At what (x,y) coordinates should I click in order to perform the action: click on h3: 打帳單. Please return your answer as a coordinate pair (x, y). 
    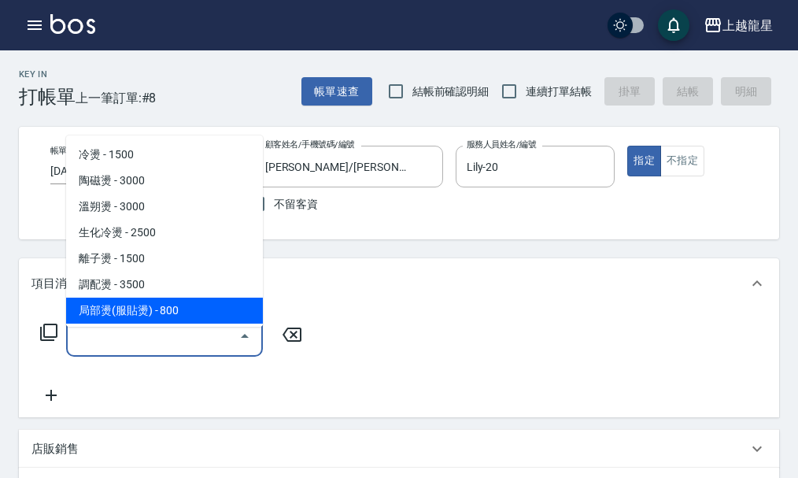
    Looking at the image, I should click on (47, 97).